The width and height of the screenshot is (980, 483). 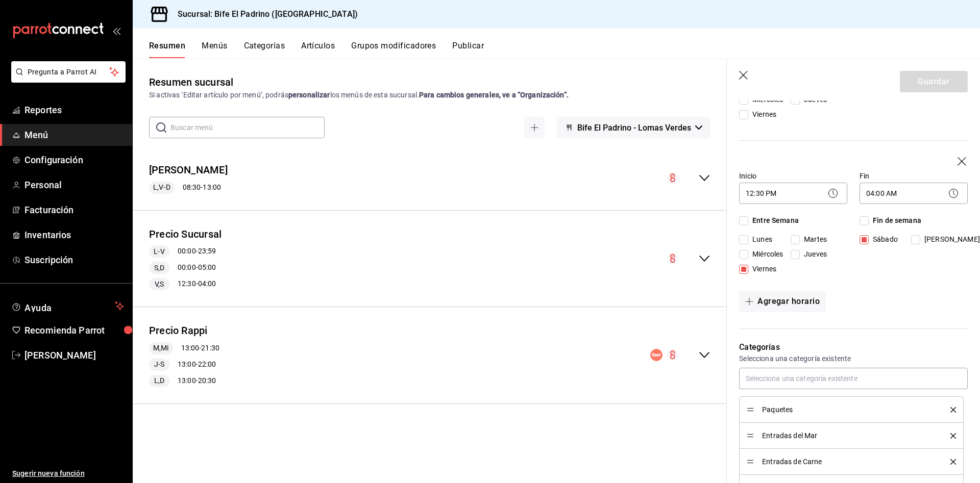 I want to click on label: Fin, so click(x=914, y=176).